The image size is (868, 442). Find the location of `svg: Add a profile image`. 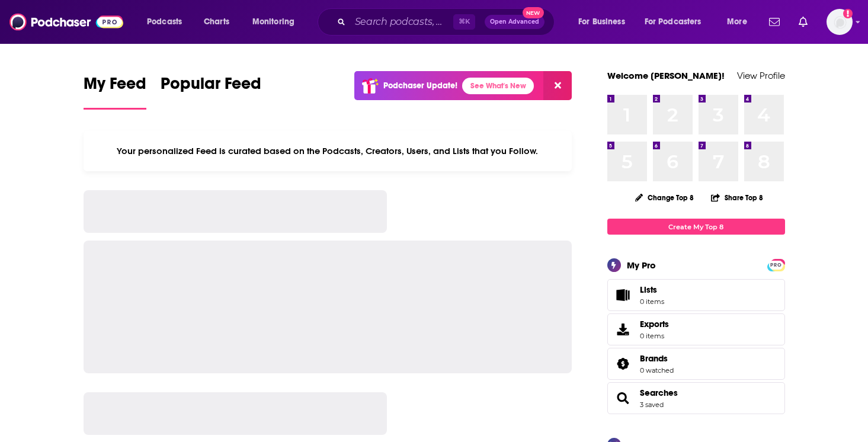

svg: Add a profile image is located at coordinates (848, 13).